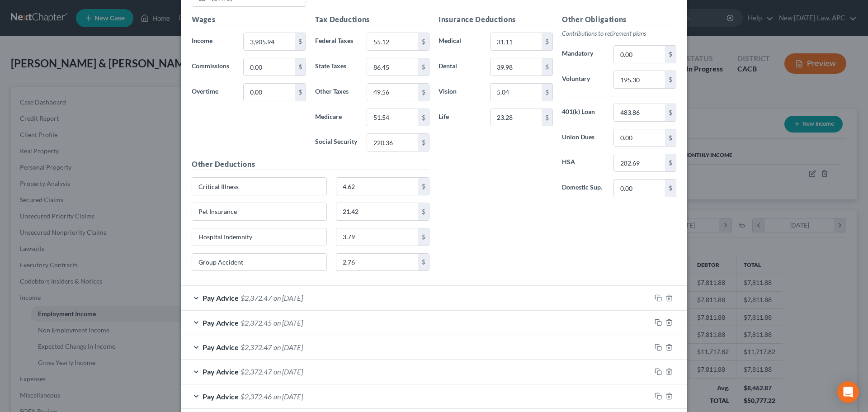  Describe the element at coordinates (336, 142) in the screenshot. I see `label: Social Security` at that location.